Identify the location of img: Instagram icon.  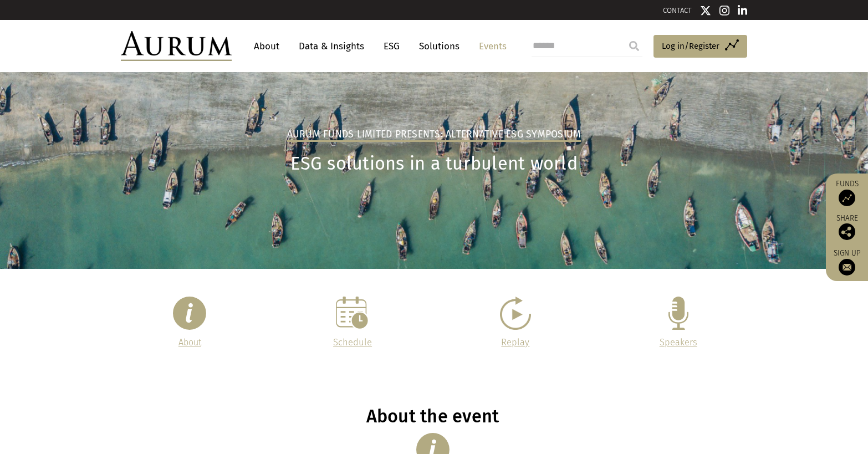
(724, 11).